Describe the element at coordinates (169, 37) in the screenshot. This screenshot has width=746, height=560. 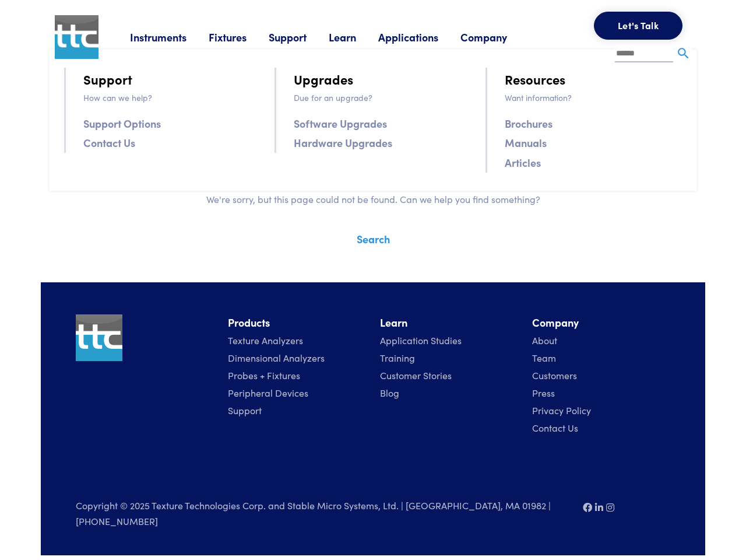
I see `a: Instruments` at that location.